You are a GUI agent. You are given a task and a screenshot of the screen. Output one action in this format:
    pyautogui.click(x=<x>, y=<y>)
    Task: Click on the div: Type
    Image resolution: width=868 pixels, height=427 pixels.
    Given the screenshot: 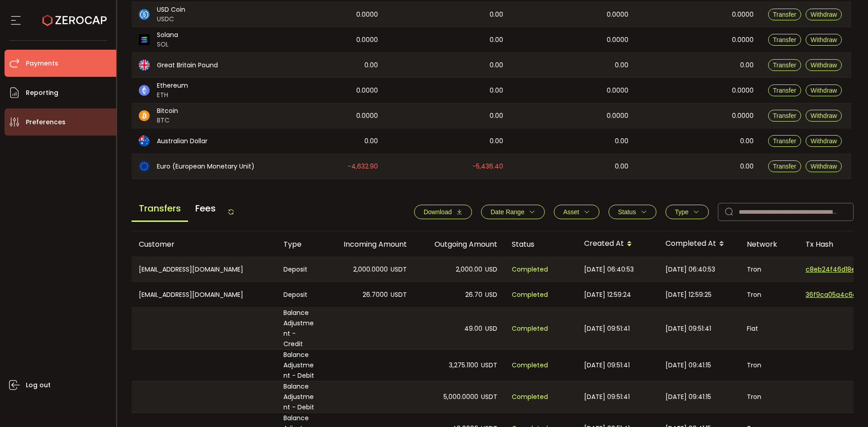 What is the action you would take?
    pyautogui.click(x=300, y=244)
    